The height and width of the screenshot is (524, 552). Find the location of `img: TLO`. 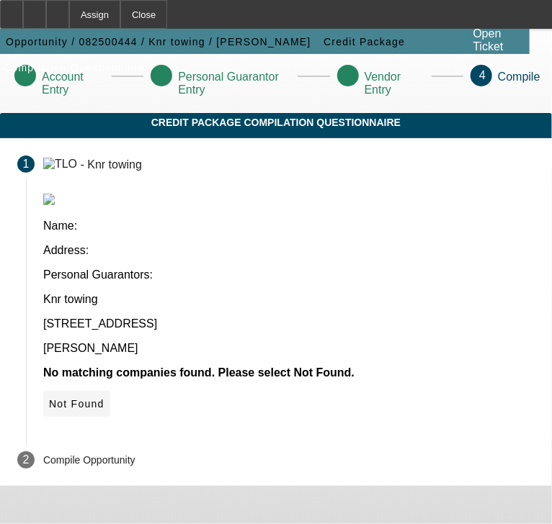

img: TLO is located at coordinates (60, 164).